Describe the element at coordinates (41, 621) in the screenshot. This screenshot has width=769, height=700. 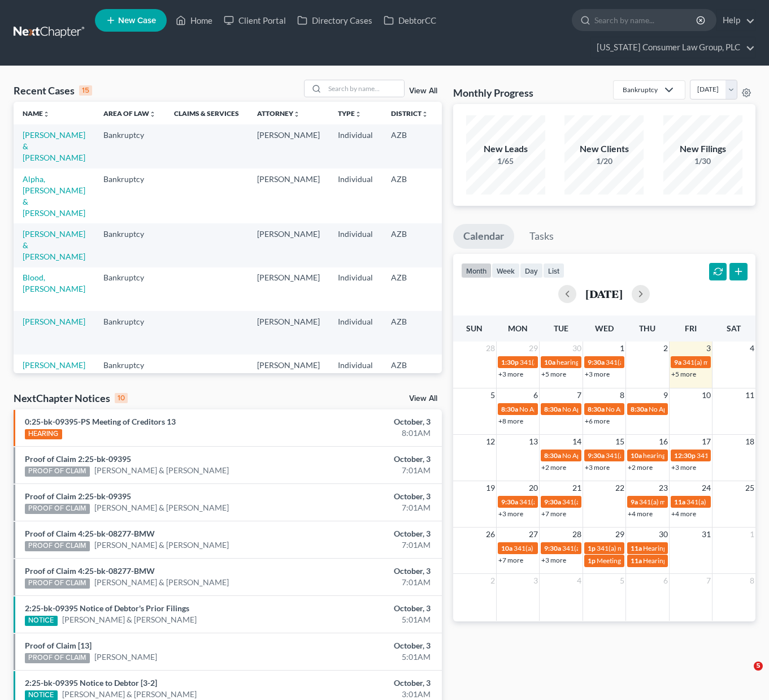
I see `div: NOTICE` at that location.